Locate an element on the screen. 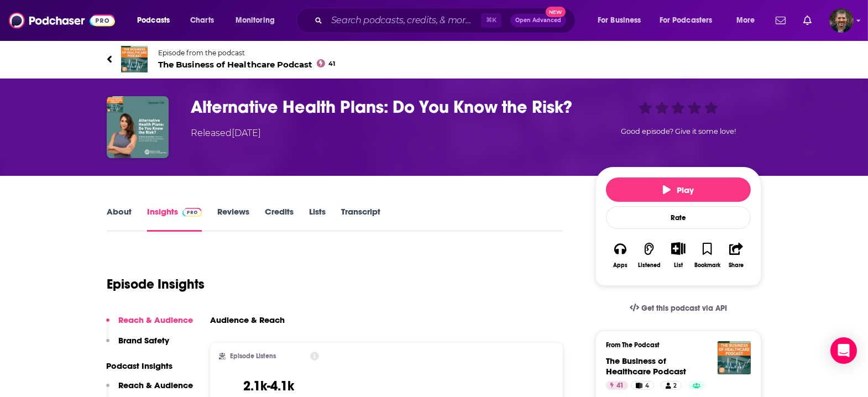 This screenshot has width=868, height=397. a: Charts is located at coordinates (202, 20).